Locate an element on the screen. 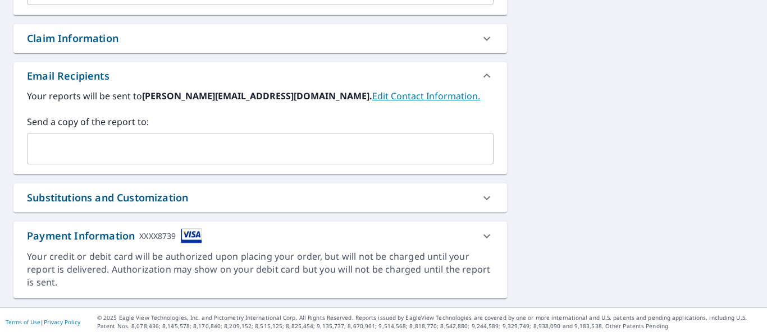 This screenshot has height=336, width=767. div: XXXX8739 is located at coordinates (157, 236).